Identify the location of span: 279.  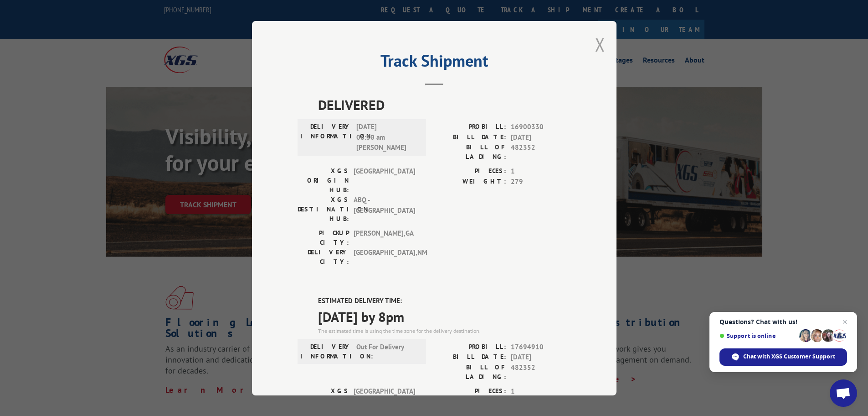
(541, 181).